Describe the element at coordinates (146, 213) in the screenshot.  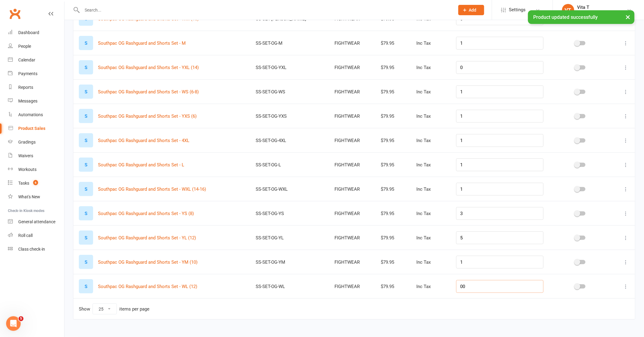
I see `button: Southpac OG Rashguard and Shorts Set - YS (8)` at that location.